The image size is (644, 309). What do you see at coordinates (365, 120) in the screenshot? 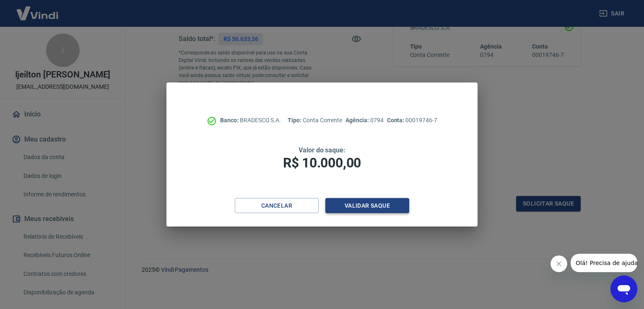
I see `p: 0794` at bounding box center [365, 120].